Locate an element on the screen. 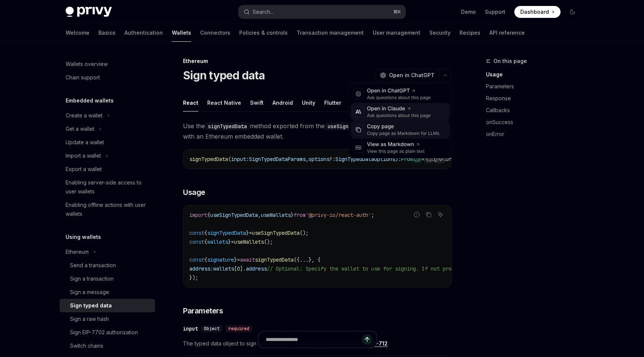  span: Open in ChatGPT is located at coordinates (412, 76).